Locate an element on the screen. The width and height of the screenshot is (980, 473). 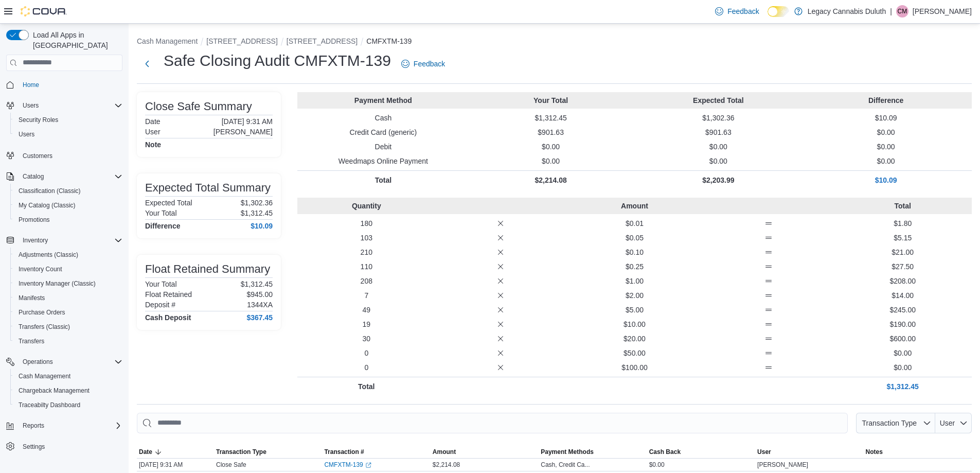
p: 180 is located at coordinates (366, 224).